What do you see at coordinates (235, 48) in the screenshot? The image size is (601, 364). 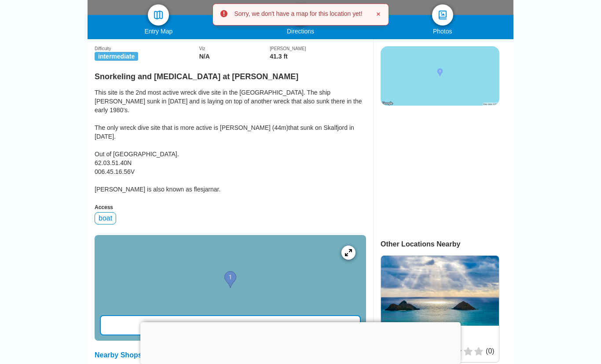 I see `div: Viz` at bounding box center [235, 48].